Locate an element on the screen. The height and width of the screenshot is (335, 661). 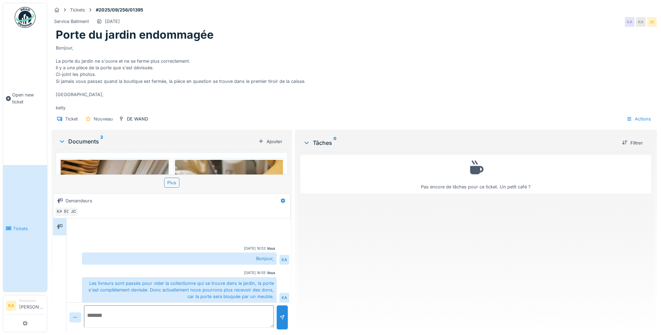
div: DE WAND is located at coordinates (137, 119).